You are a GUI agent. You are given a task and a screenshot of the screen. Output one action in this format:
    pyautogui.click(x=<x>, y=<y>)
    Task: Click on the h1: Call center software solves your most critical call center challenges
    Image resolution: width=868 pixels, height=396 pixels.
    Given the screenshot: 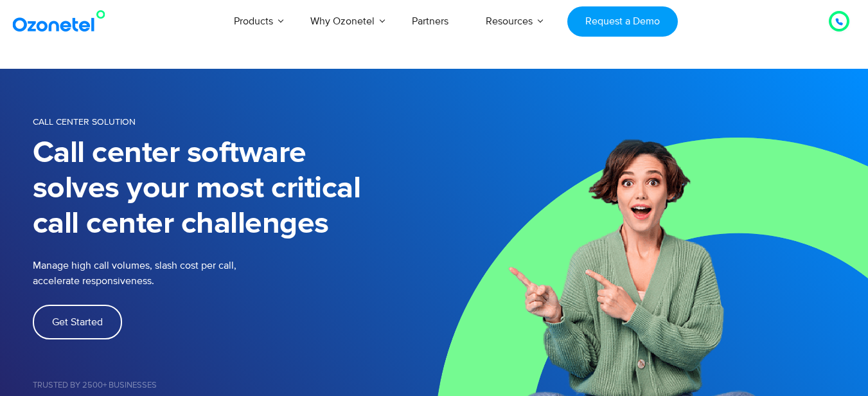 What is the action you would take?
    pyautogui.click(x=234, y=188)
    